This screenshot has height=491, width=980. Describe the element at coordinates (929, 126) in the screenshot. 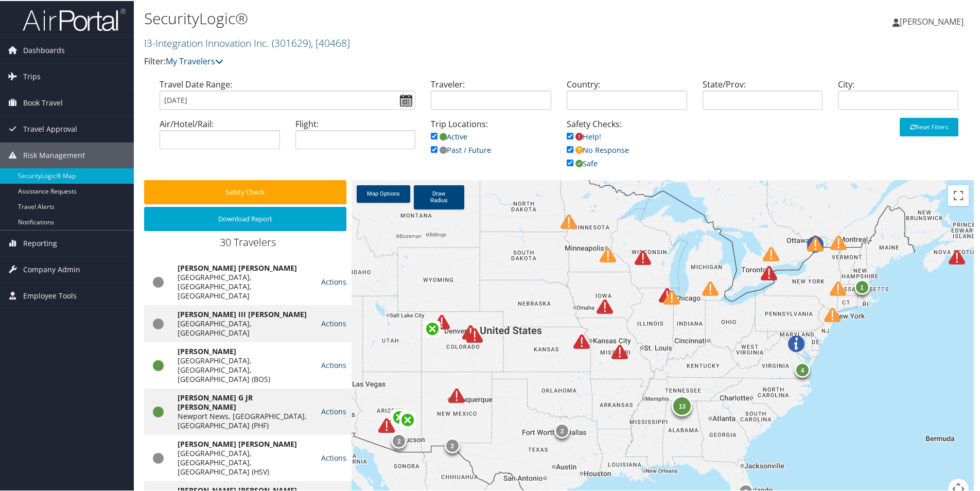

I see `button: Reset Filters` at that location.